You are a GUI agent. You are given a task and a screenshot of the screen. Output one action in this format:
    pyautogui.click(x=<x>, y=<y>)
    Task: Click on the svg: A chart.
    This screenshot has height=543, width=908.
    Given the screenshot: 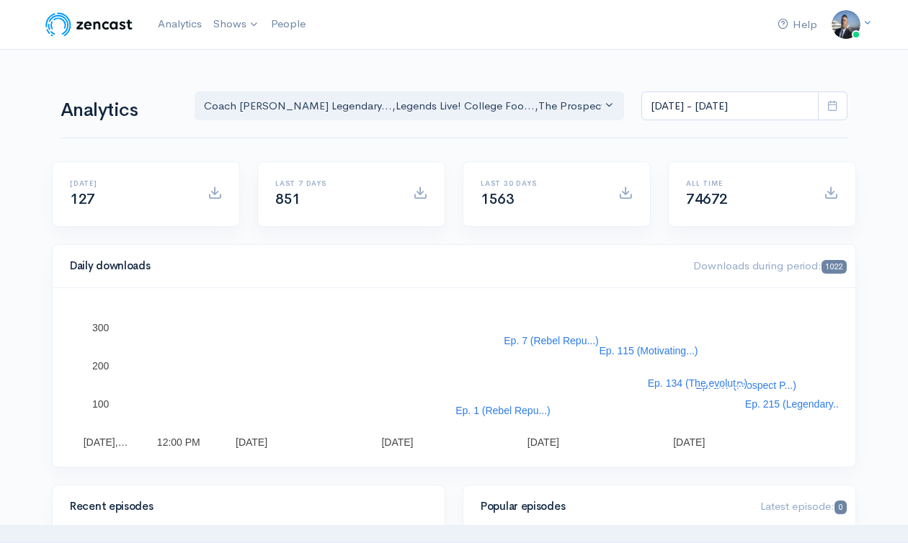 What is the action you would take?
    pyautogui.click(x=454, y=378)
    